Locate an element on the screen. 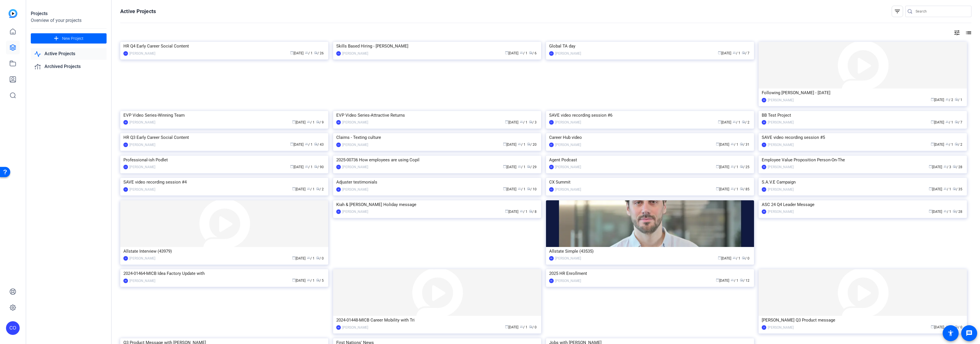 The width and height of the screenshot is (980, 344). span: / 31 is located at coordinates (745, 145).